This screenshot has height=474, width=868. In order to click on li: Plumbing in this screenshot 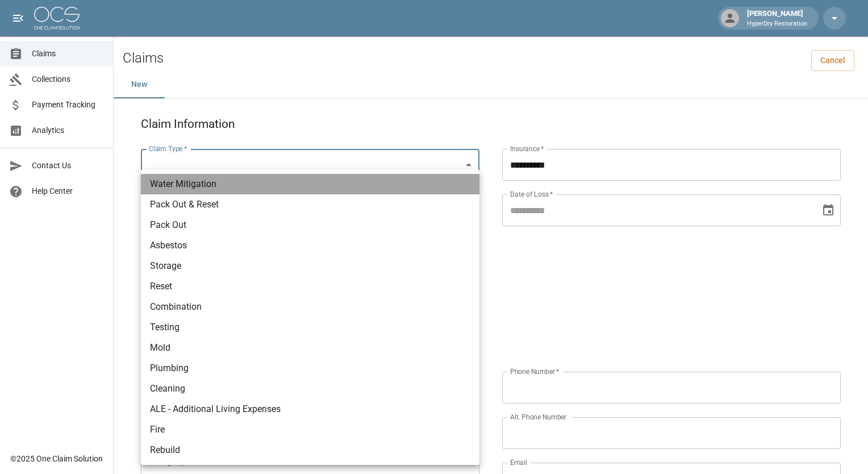, I will do `click(310, 368)`.